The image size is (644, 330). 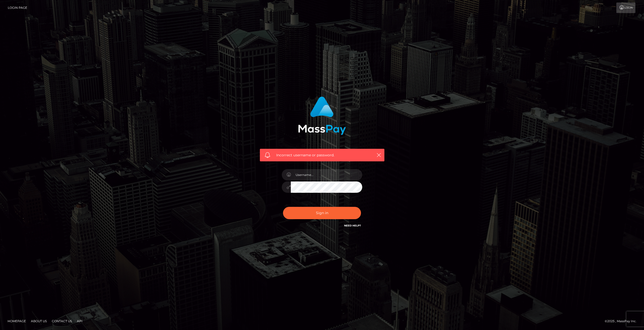 What do you see at coordinates (626, 8) in the screenshot?
I see `a: Login` at bounding box center [626, 8].